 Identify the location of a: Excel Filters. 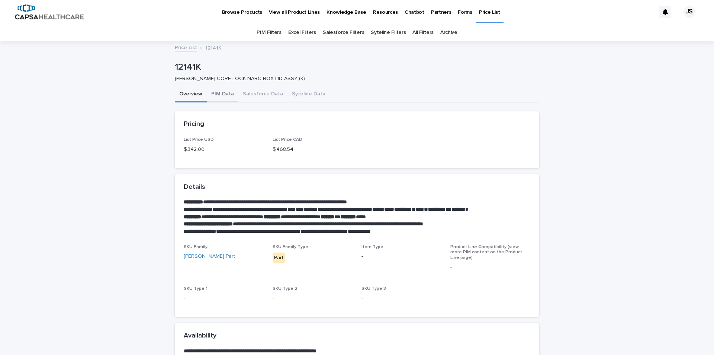
(302, 32).